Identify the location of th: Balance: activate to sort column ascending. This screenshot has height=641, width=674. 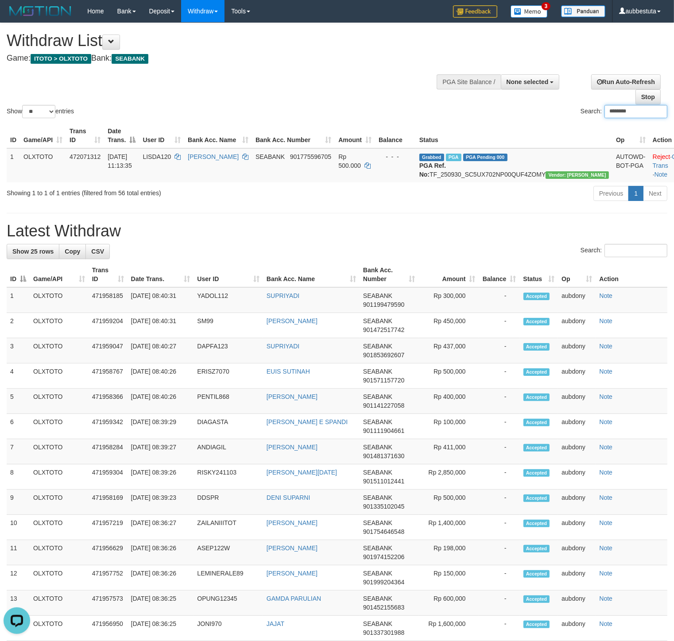
(499, 275).